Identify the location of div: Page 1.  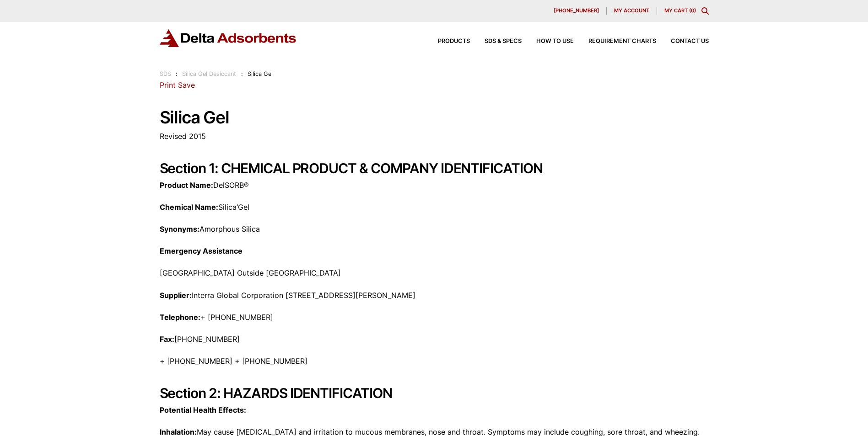
(434, 273).